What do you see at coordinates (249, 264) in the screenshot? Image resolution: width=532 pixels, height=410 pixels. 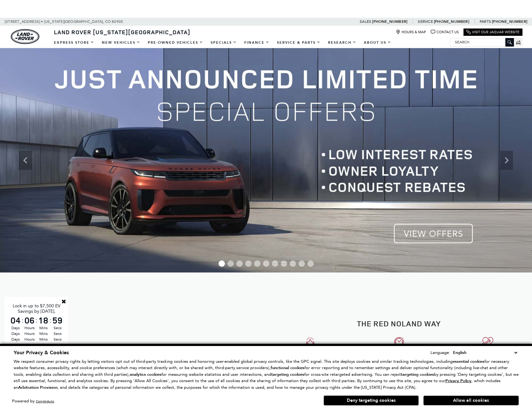 I see `span: Go to slide 4` at bounding box center [249, 264].